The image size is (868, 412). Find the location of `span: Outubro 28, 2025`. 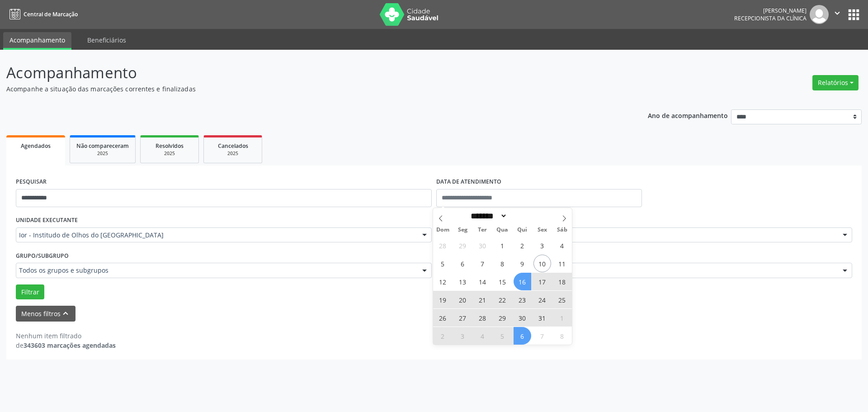

span: Outubro 28, 2025 is located at coordinates (482, 317).